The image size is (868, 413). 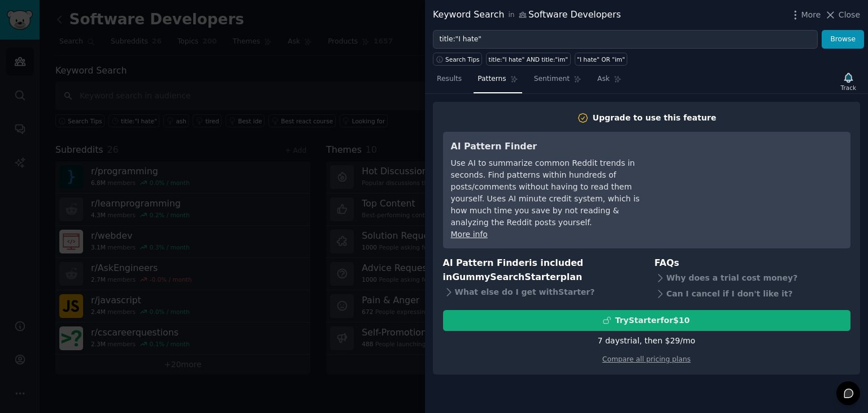 I want to click on h3: AI Pattern Finder is included in plan, so click(x=541, y=270).